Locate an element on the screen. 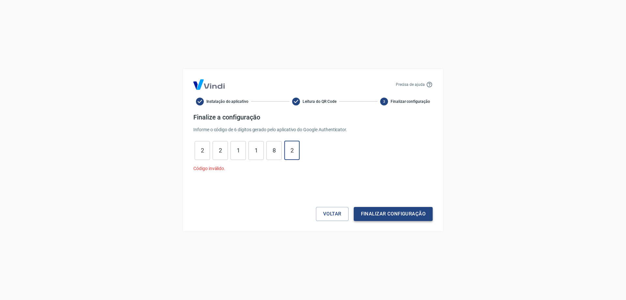 This screenshot has width=626, height=300. span: Finalizar configuração is located at coordinates (410, 101).